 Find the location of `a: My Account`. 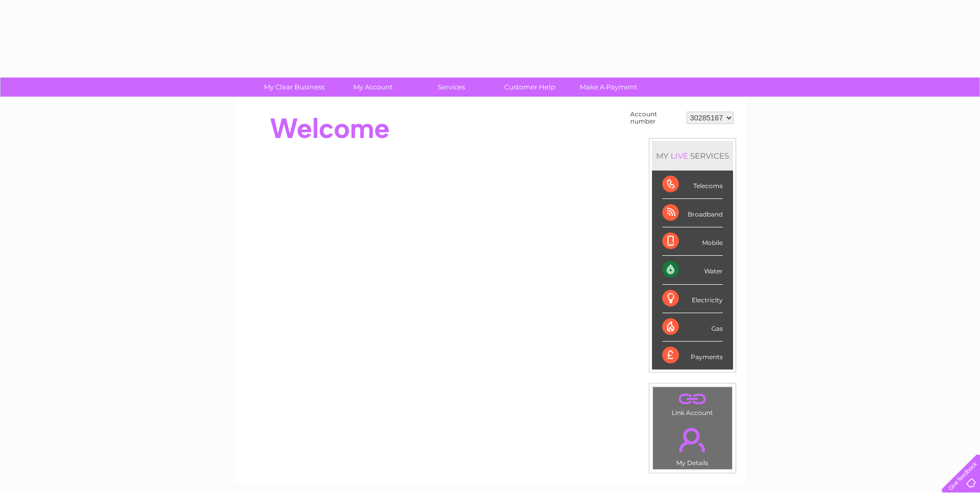

a: My Account is located at coordinates (373, 87).